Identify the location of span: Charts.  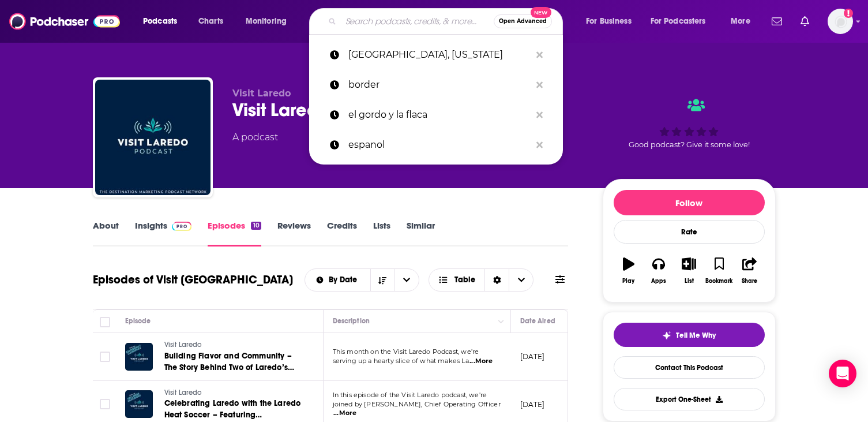
(211, 21).